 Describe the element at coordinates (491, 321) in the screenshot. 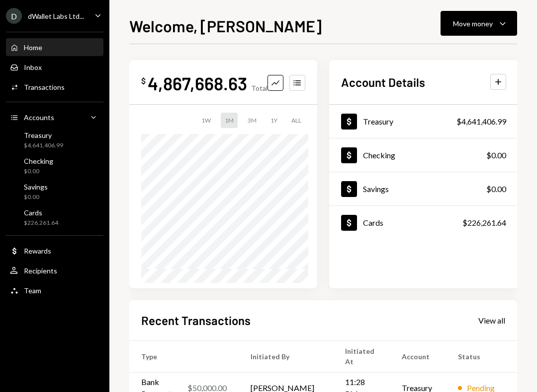

I see `div: View all` at that location.